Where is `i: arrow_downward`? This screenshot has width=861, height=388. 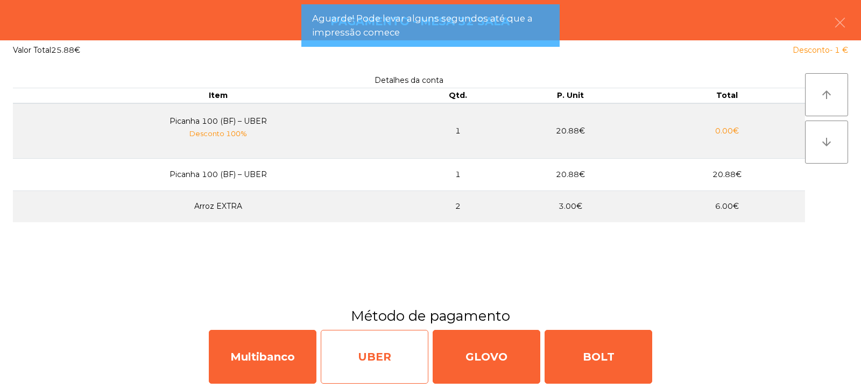 i: arrow_downward is located at coordinates (826, 142).